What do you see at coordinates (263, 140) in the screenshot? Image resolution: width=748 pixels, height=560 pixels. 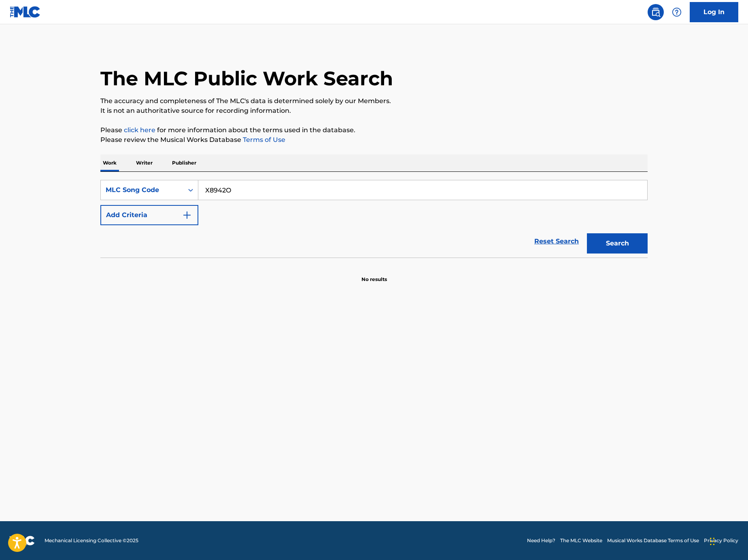 I see `a: Terms of Use` at bounding box center [263, 140].